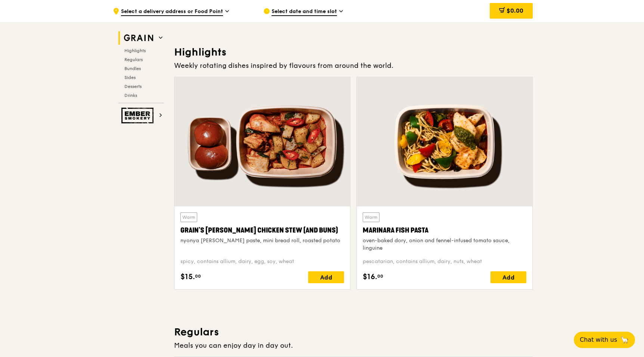 The image size is (644, 357). Describe the element at coordinates (444, 262) in the screenshot. I see `div: pescatarian, contains allium, dairy, nuts, wheat` at that location.